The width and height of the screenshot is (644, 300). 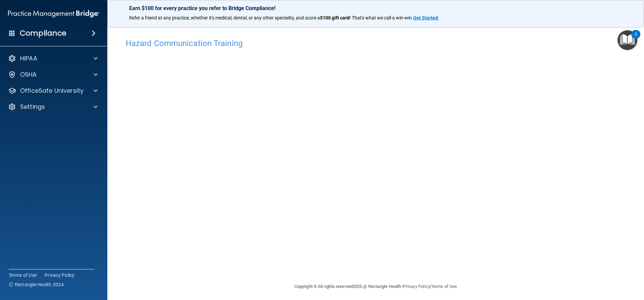 I want to click on span: ! That's what we call a win-win., so click(x=381, y=18).